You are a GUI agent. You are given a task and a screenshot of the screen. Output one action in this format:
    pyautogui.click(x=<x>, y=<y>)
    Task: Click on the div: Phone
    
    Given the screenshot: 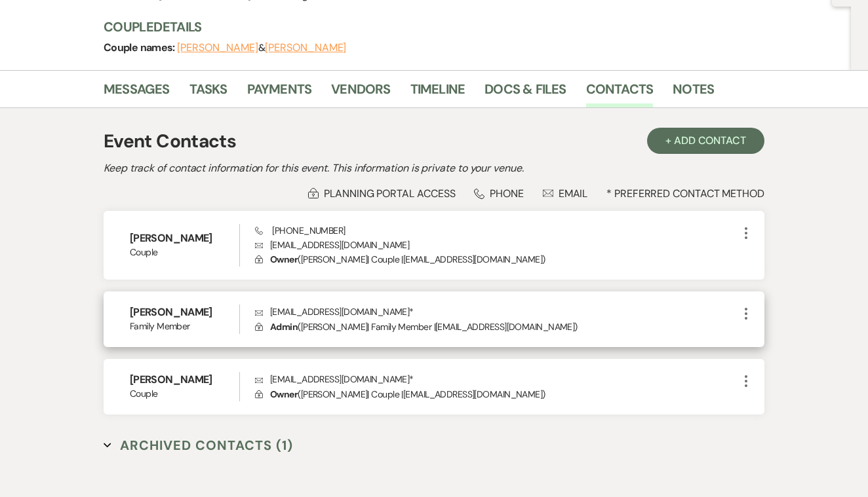 What is the action you would take?
    pyautogui.click(x=498, y=194)
    